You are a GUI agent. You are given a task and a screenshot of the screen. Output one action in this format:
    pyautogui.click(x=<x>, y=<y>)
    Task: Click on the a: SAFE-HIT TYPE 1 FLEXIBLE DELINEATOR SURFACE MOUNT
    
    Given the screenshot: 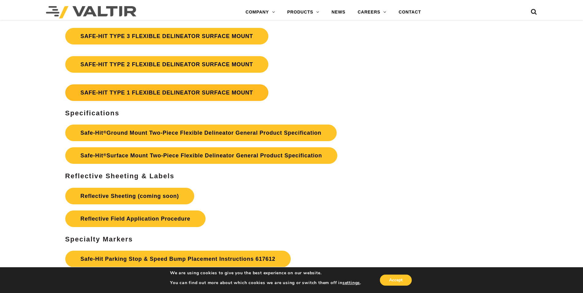 What is the action you would take?
    pyautogui.click(x=167, y=93)
    